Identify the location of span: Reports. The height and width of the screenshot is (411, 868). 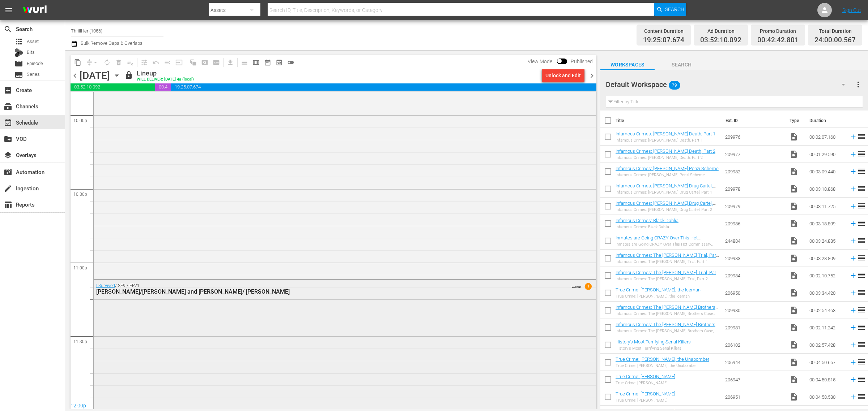
(8, 205).